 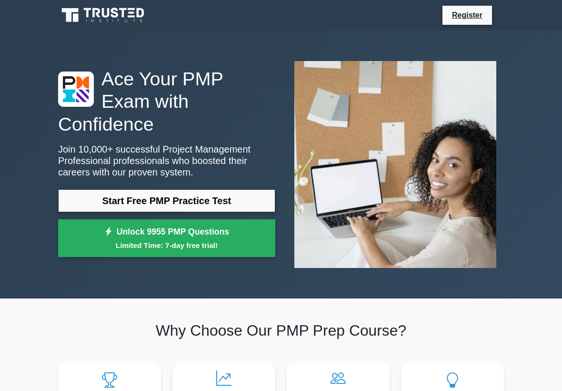 What do you see at coordinates (167, 245) in the screenshot?
I see `small: Limited Time: 7-day free trial!` at bounding box center [167, 245].